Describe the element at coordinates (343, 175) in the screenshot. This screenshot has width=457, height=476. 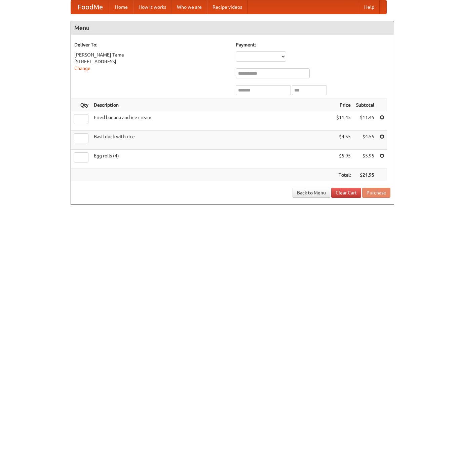
I see `th: Total:` at that location.